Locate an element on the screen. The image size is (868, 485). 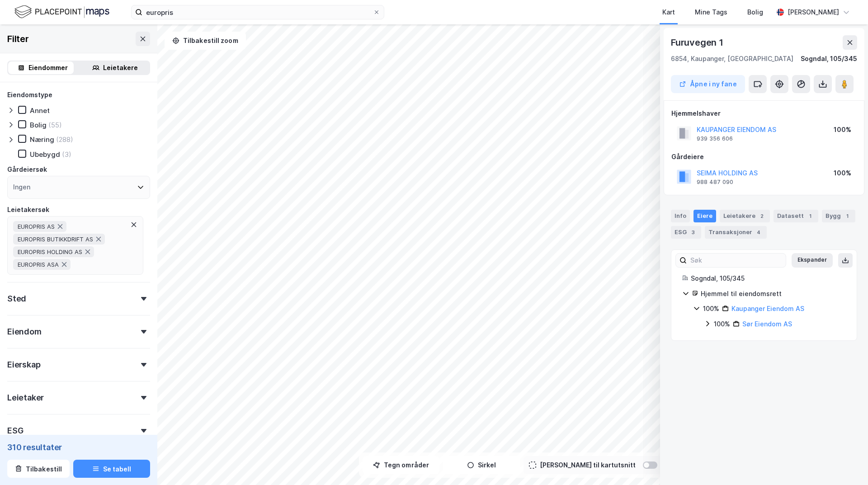
div: Eierskap is located at coordinates (24, 364).